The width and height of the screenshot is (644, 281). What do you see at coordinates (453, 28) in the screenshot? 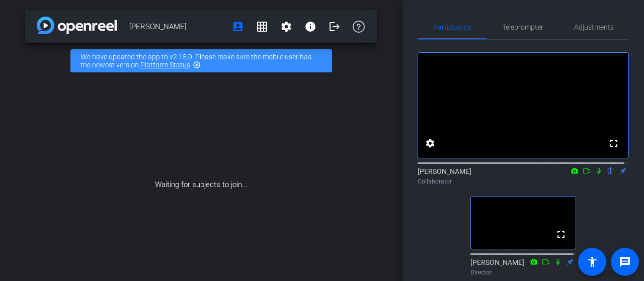
I see `span: Participants` at bounding box center [453, 28].